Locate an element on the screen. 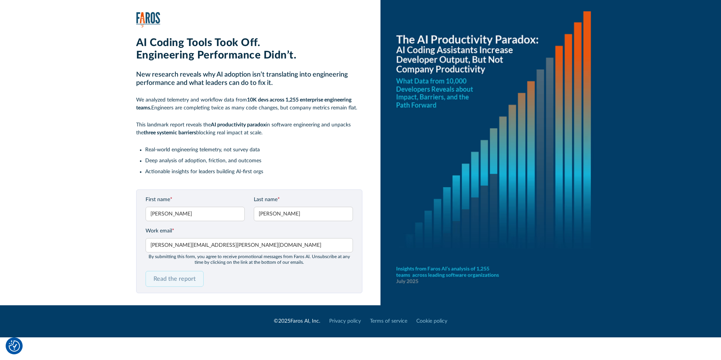 The image size is (721, 360). p: We analyzed telemetry and workflow data from Engineers are completing twice as many code changes,... is located at coordinates (249, 104).